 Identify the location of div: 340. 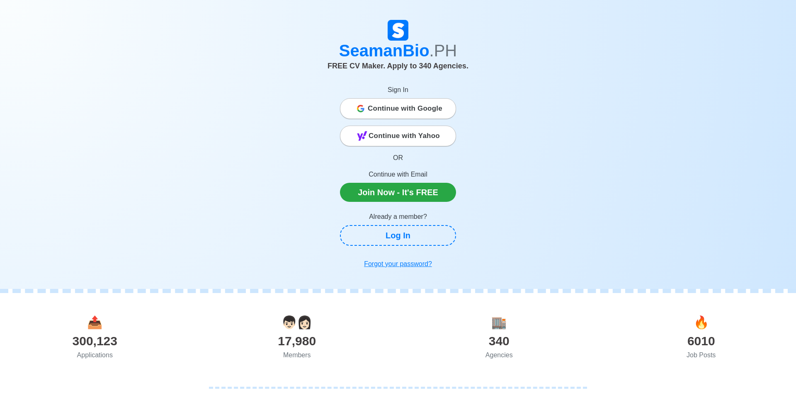
(499, 341).